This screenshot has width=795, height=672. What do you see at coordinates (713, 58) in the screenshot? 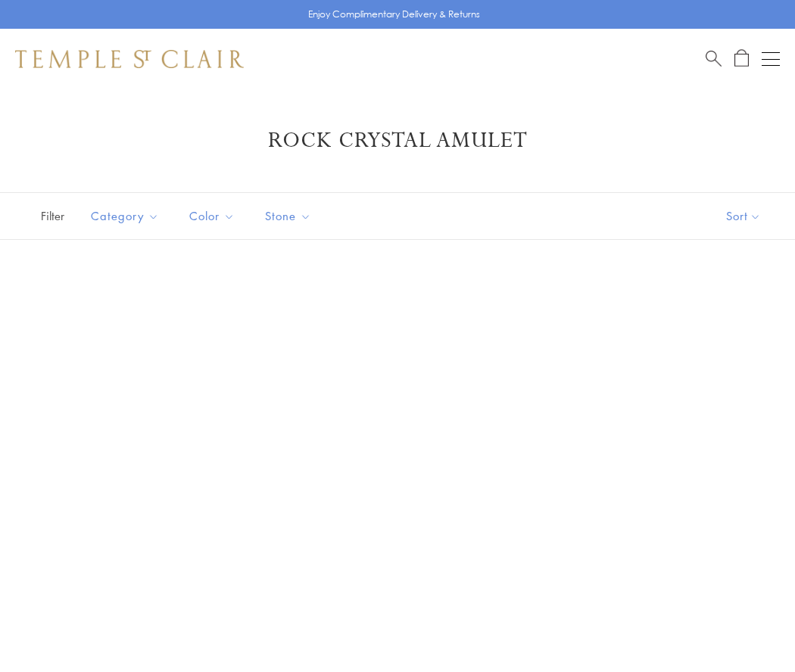
I see `a: Search` at bounding box center [713, 58].